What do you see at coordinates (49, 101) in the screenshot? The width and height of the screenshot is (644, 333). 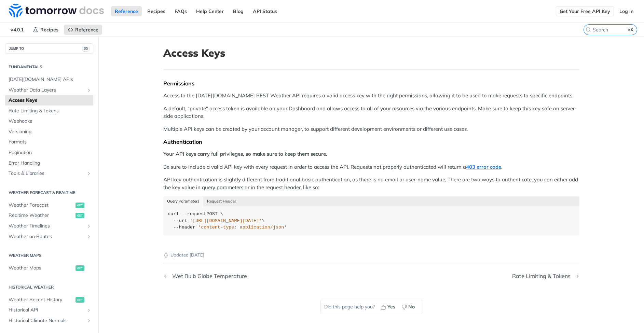 I see `a: Access Keys` at bounding box center [49, 101].